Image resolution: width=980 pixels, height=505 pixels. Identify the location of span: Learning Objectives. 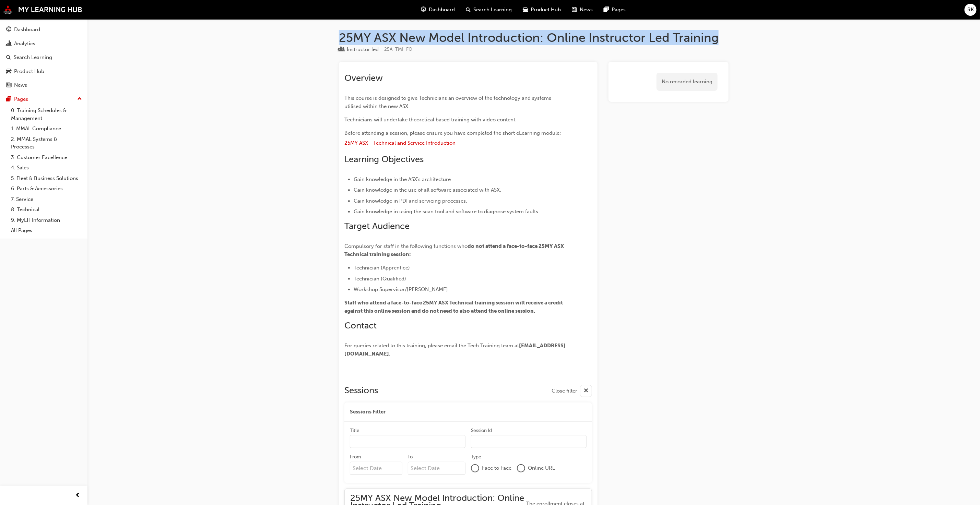
(384, 159).